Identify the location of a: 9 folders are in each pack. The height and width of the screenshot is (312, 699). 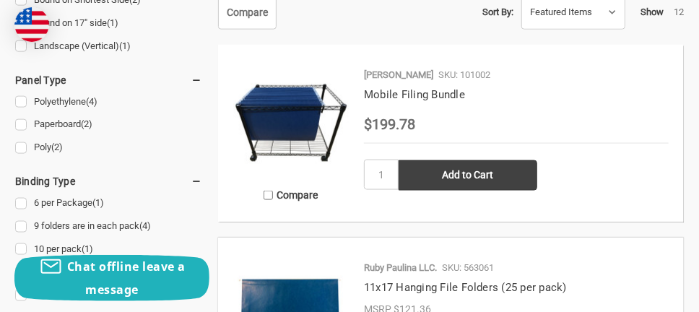
(108, 226).